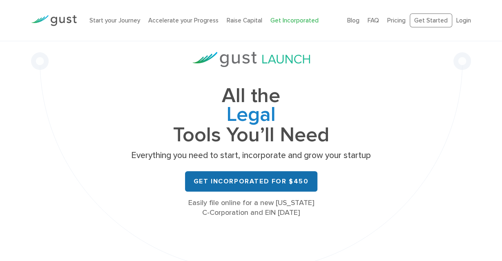 This screenshot has width=502, height=261. Describe the element at coordinates (373, 20) in the screenshot. I see `a: FAQ` at that location.